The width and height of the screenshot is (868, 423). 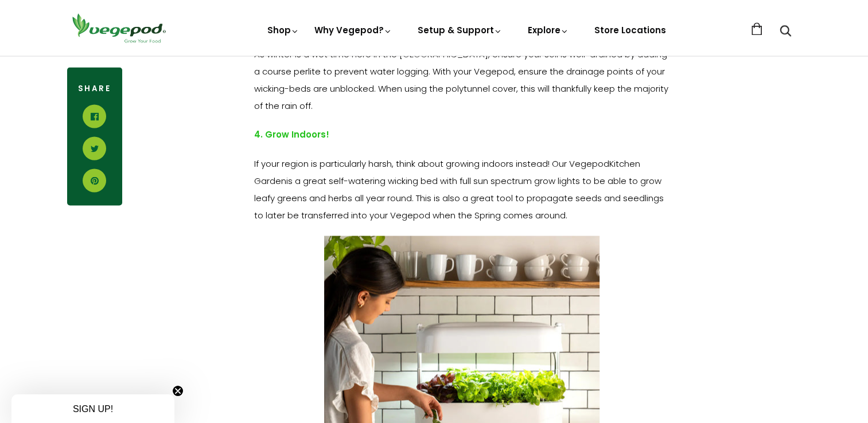 I want to click on span: If your region is particularly harsh, think about growing indoors instead! Our Vegepod is a great..., so click(x=459, y=188).